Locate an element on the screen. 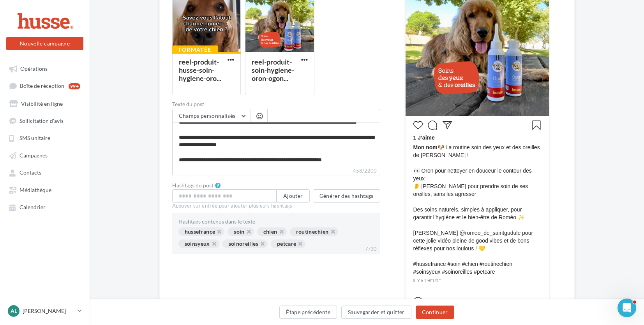 This screenshot has height=325, width=644. div: reel-produit-soin-hygiene-oron-ogon... is located at coordinates (273, 70).